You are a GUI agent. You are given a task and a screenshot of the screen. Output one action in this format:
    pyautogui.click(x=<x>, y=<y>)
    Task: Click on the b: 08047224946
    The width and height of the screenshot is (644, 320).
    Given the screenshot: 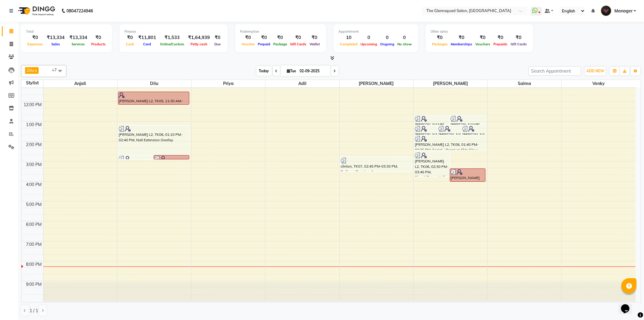 What is the action you would take?
    pyautogui.click(x=79, y=11)
    